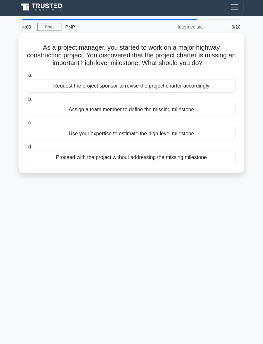 This screenshot has width=263, height=344. What do you see at coordinates (234, 9) in the screenshot?
I see `button: Toggle navigation` at bounding box center [234, 9].